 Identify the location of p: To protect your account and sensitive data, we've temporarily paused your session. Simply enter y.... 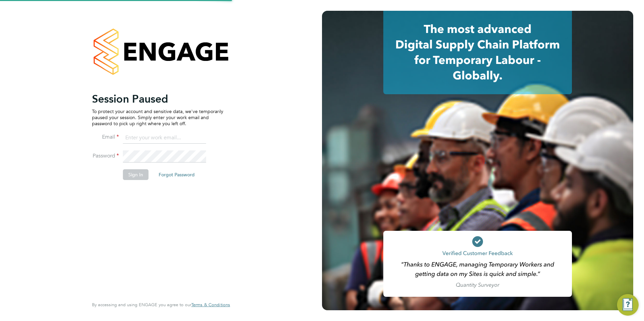
(157, 117).